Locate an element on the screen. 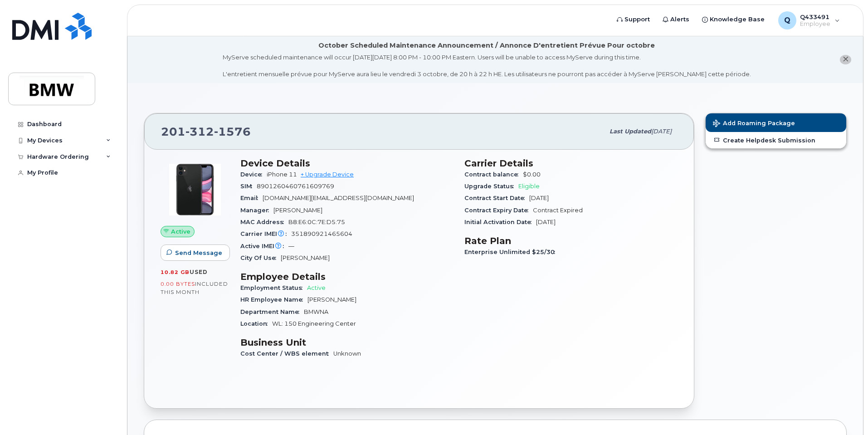 The height and width of the screenshot is (435, 868). span: Send Message is located at coordinates (198, 253).